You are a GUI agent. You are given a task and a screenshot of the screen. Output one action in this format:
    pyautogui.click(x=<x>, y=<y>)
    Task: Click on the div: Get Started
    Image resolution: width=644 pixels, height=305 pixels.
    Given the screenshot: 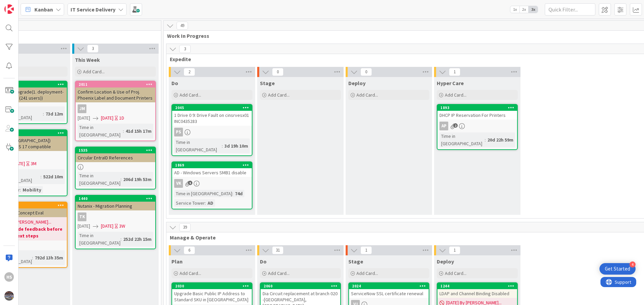 What is the action you would take?
    pyautogui.click(x=618, y=269)
    